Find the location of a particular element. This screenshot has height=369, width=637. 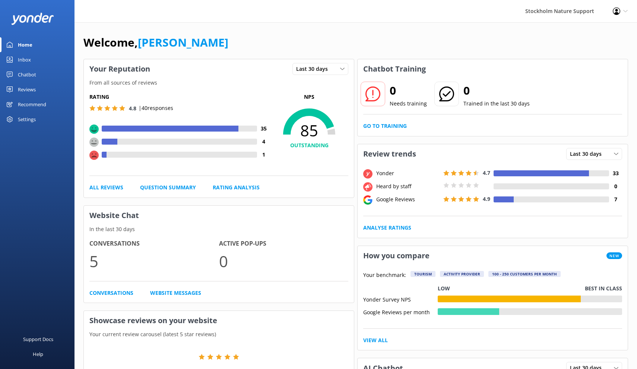

h4: 1 is located at coordinates (263, 154).